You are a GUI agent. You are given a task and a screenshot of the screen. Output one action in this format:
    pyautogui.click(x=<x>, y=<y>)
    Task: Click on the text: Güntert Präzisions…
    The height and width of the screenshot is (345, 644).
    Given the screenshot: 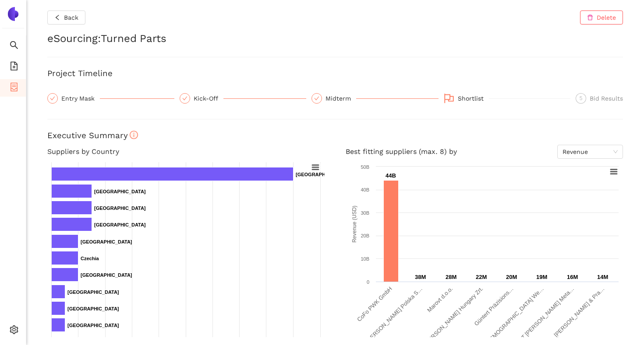 What is the action you would take?
    pyautogui.click(x=493, y=306)
    